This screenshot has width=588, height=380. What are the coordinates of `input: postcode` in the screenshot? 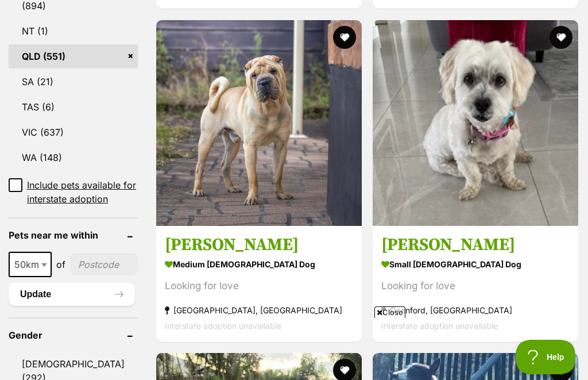 It's located at (104, 264).